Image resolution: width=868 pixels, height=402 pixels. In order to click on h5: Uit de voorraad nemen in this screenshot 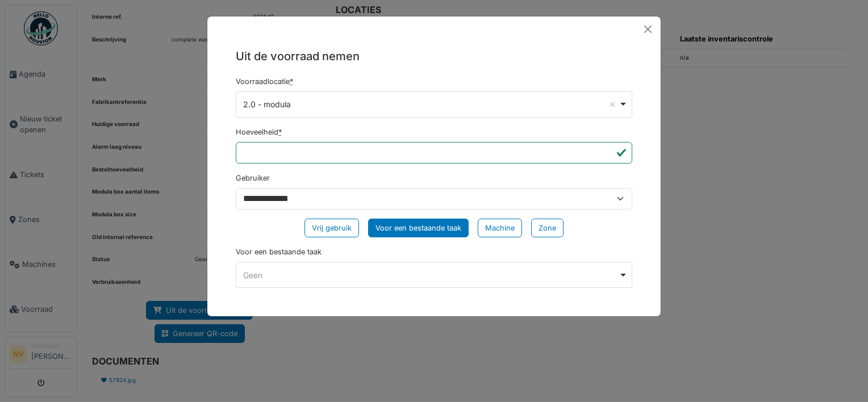, I will do `click(434, 56)`.